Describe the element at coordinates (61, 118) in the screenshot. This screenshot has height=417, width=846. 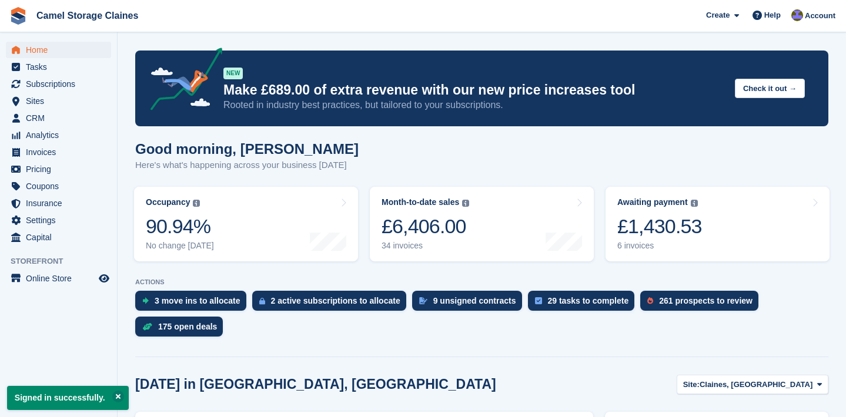
I see `span: CRM` at that location.